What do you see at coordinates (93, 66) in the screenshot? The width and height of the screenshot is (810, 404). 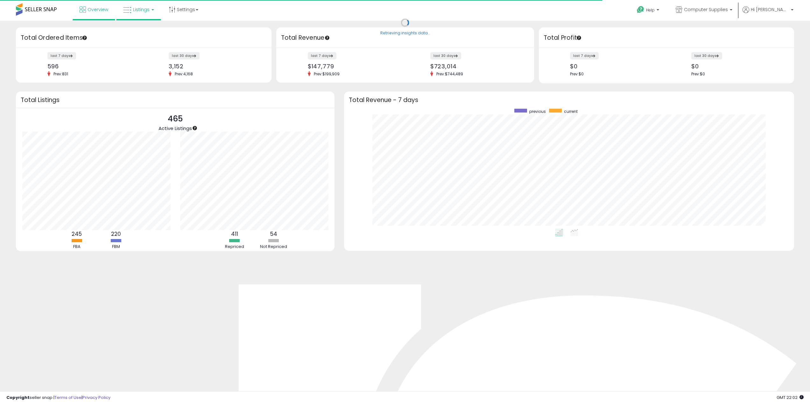 I see `div: 596` at bounding box center [93, 66].